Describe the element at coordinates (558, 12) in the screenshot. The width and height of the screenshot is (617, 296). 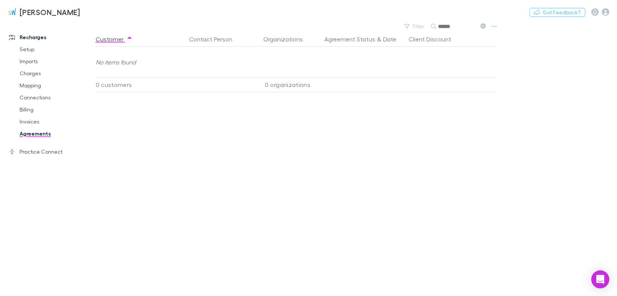
I see `button: Got Feedback?` at that location.